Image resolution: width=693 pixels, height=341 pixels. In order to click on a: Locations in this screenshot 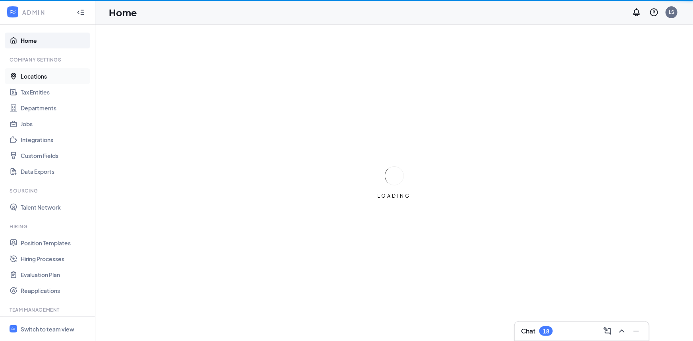, I will do `click(54, 76)`.